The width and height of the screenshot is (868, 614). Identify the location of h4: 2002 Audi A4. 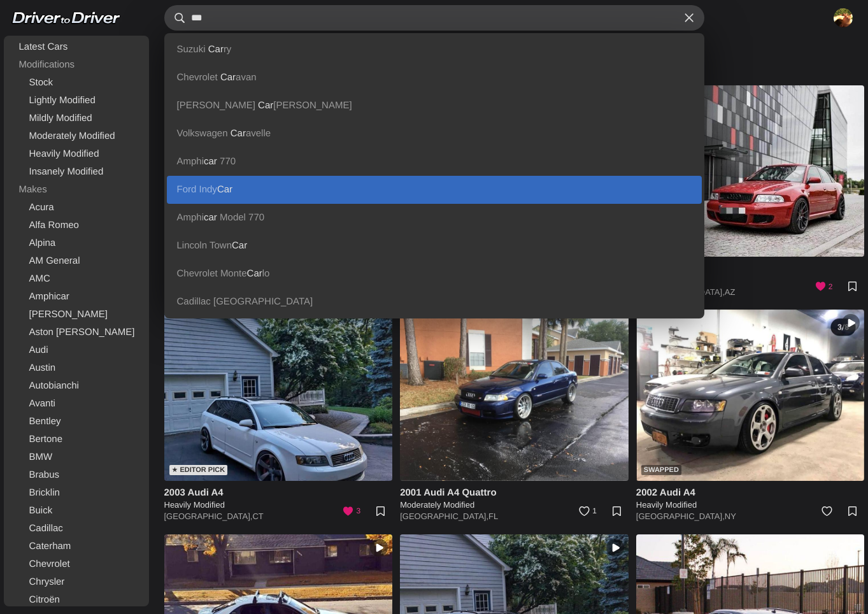
(750, 493).